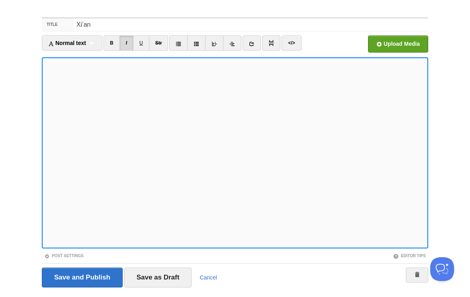  I want to click on a: Cancel, so click(208, 277).